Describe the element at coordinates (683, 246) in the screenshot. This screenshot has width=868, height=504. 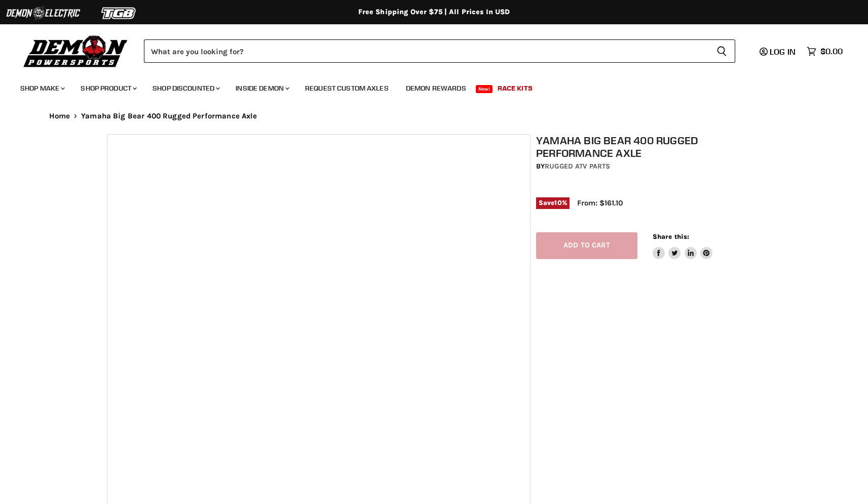
I see `aside: Share this:` at that location.